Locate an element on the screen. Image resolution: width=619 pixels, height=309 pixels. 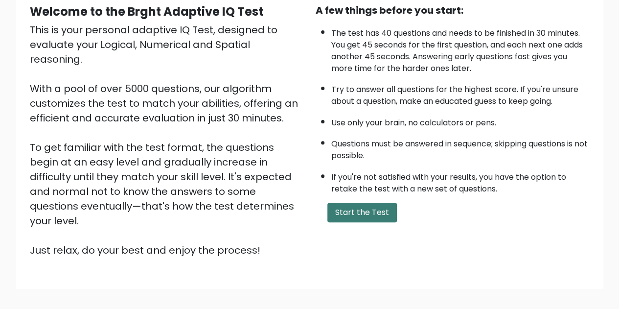
li: Try to answer all questions for the highest score. If you're unsure about a question, make an edu... is located at coordinates (461, 93).